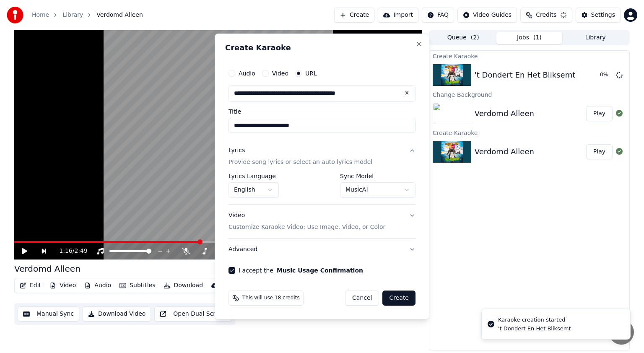 Image resolution: width=644 pixels, height=353 pixels. I want to click on label: Sync Model, so click(378, 176).